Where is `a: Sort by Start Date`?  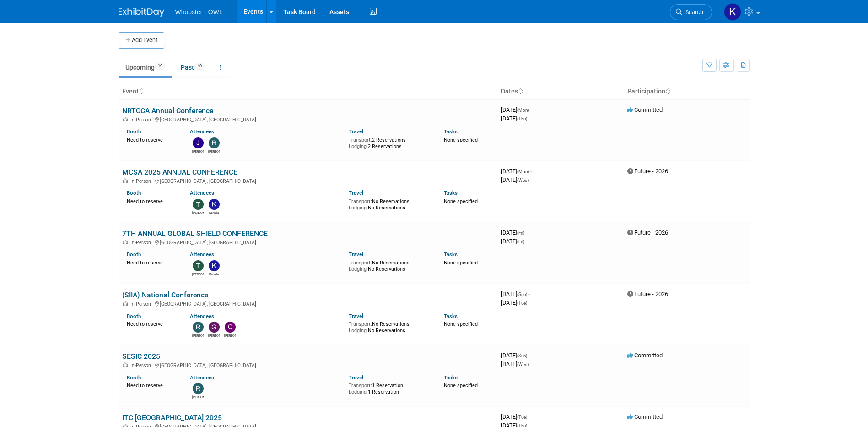
a: Sort by Start Date is located at coordinates (520, 91).